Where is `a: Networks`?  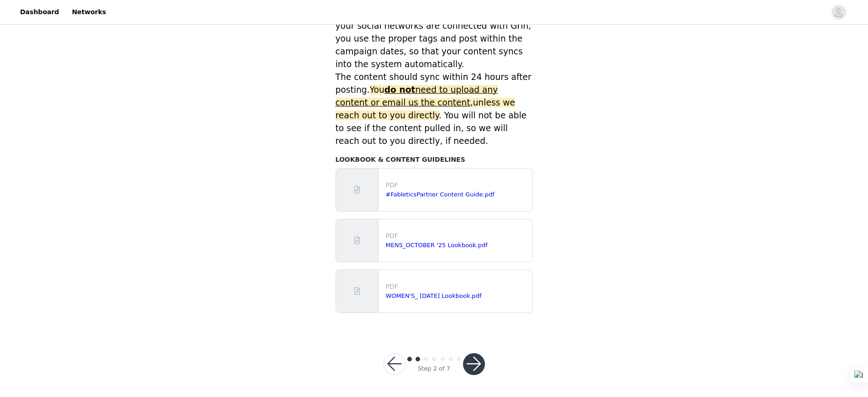
a: Networks is located at coordinates (88, 12).